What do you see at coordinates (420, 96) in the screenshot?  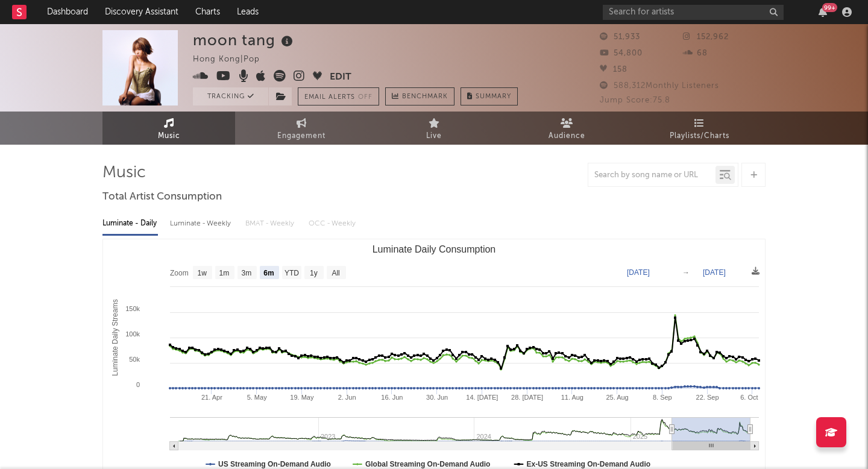 I see `a: Benchmark` at bounding box center [420, 96].